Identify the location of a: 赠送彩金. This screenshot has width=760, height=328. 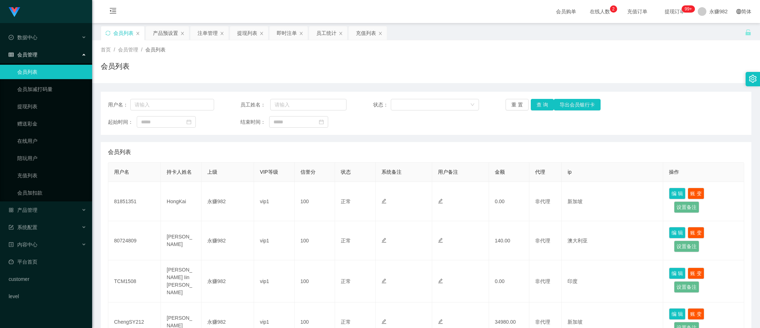
(52, 124).